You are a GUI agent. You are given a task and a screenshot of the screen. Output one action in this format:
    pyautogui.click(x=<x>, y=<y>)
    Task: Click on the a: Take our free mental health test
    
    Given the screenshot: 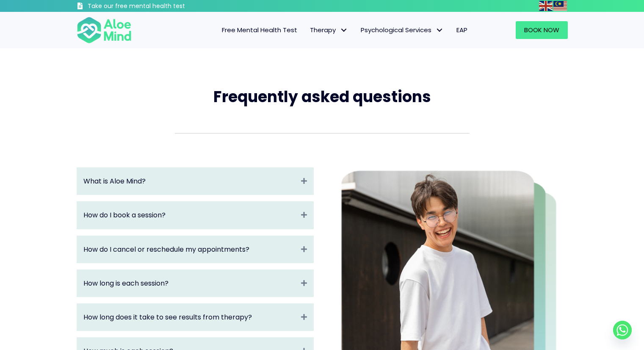 What is the action you would take?
    pyautogui.click(x=154, y=6)
    